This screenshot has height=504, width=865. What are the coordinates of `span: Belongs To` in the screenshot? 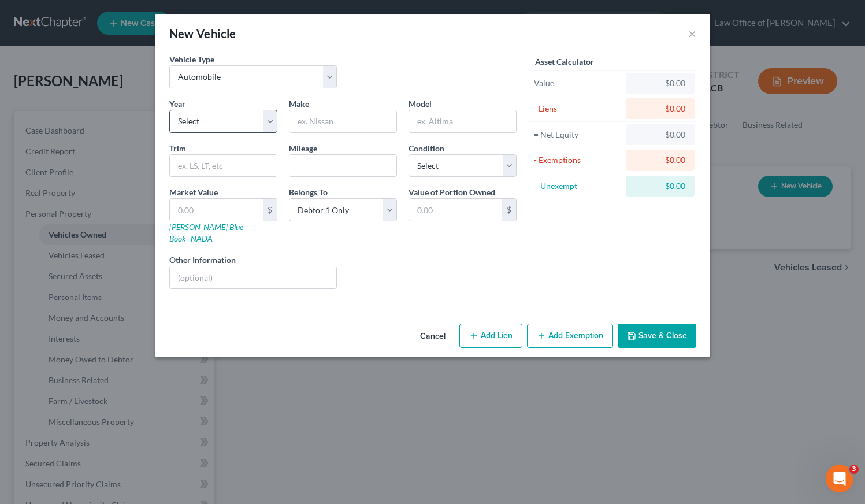 It's located at (308, 192).